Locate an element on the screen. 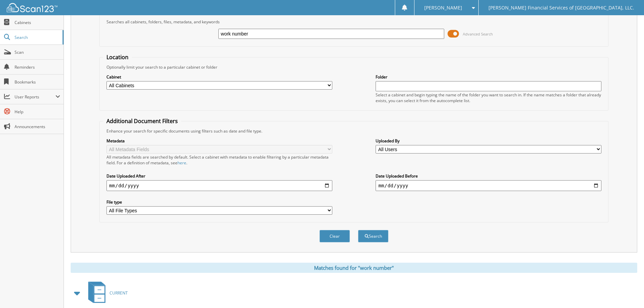  label: Cabinet is located at coordinates (219, 77).